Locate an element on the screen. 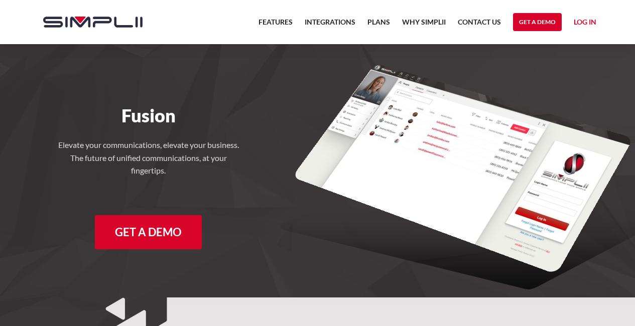 The height and width of the screenshot is (326, 635). img: Simplii is located at coordinates (93, 22).